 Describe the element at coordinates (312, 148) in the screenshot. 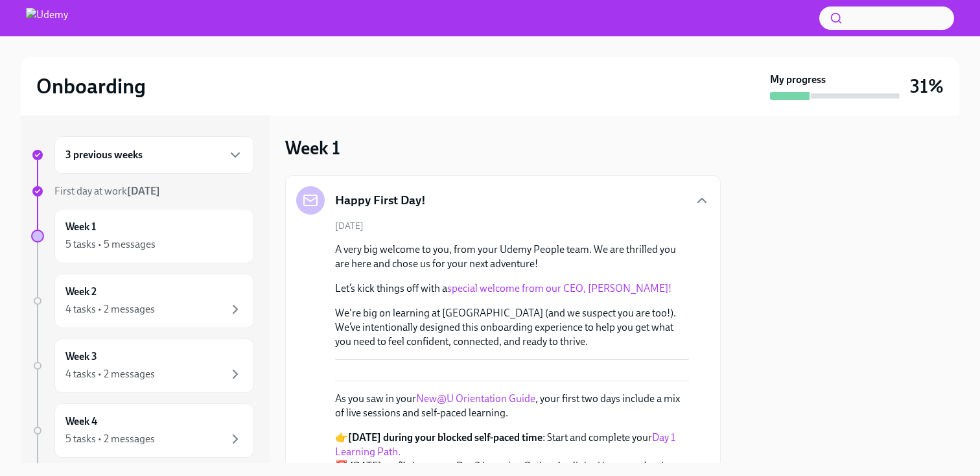

I see `h3: Week 1` at that location.